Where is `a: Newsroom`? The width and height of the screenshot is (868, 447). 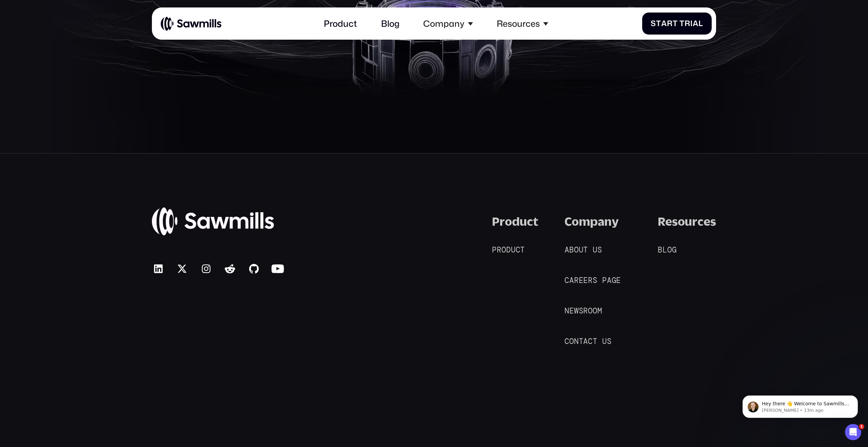
a: Newsroom is located at coordinates (589, 311).